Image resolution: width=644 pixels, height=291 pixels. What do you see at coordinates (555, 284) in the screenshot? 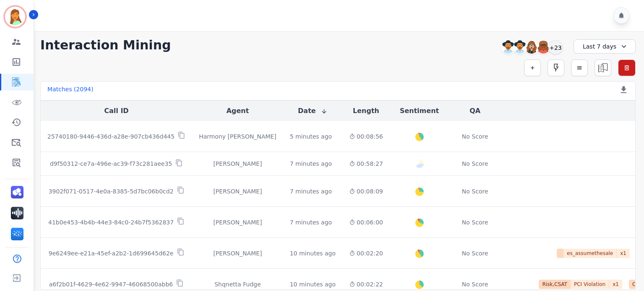
I see `span: Risk,CSAT` at bounding box center [555, 284].